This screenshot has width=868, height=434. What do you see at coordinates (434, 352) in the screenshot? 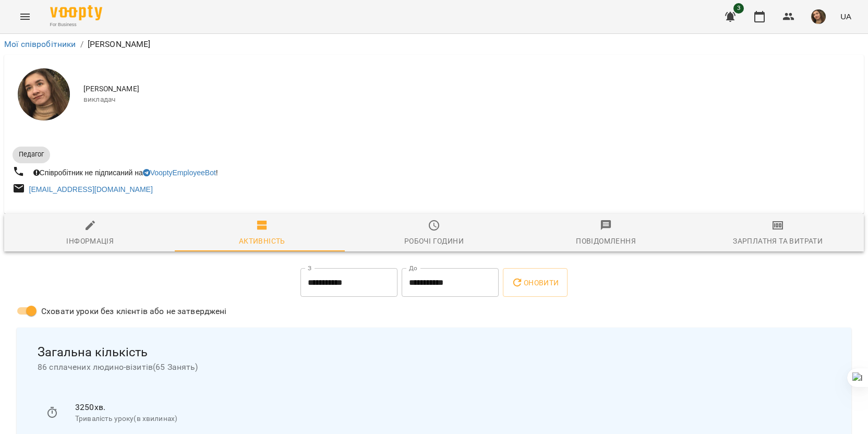
I see `span: Загальна кількість` at bounding box center [434, 352].